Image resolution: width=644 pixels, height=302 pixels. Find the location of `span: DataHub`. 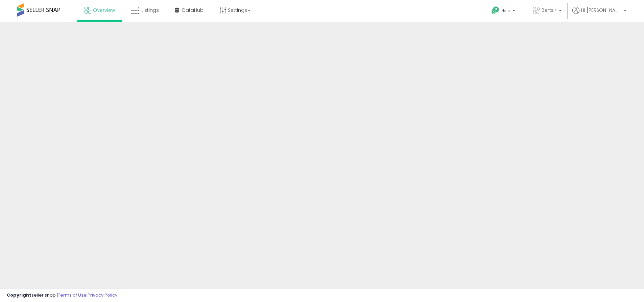

span: DataHub is located at coordinates (193, 10).